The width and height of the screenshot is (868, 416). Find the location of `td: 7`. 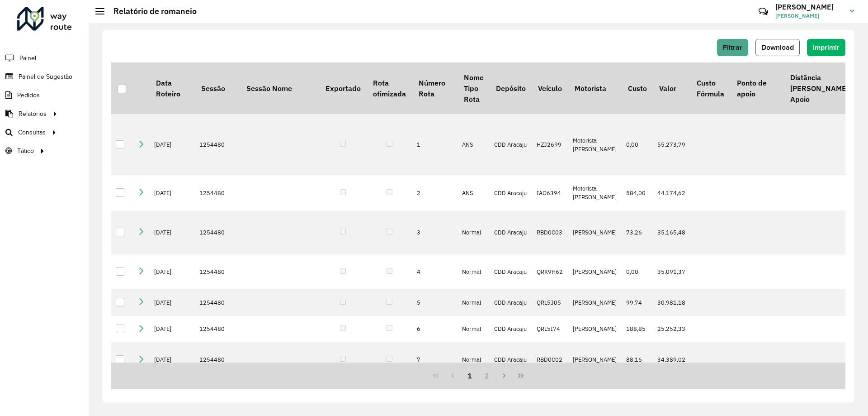

td: 7 is located at coordinates (435, 360).